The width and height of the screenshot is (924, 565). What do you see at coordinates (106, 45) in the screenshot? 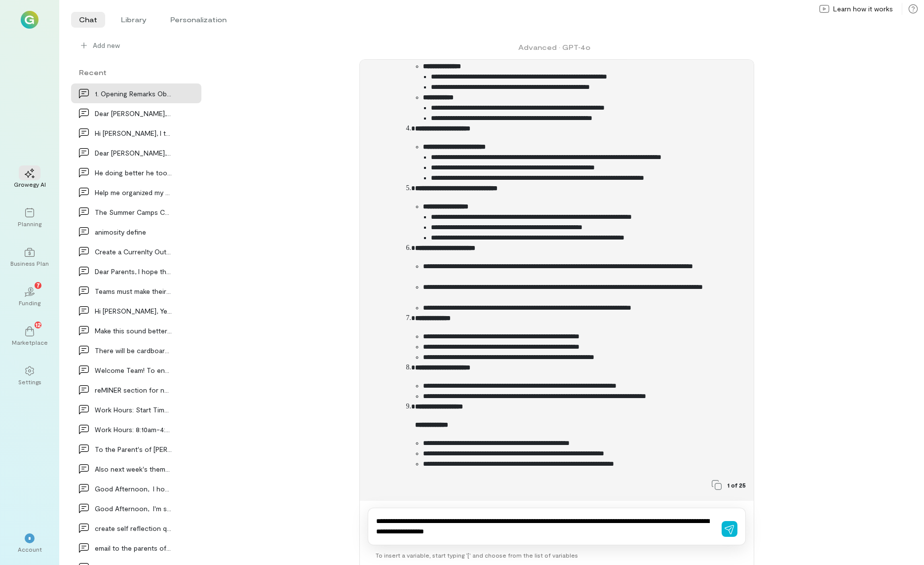
I see `span: Add new` at bounding box center [106, 45].